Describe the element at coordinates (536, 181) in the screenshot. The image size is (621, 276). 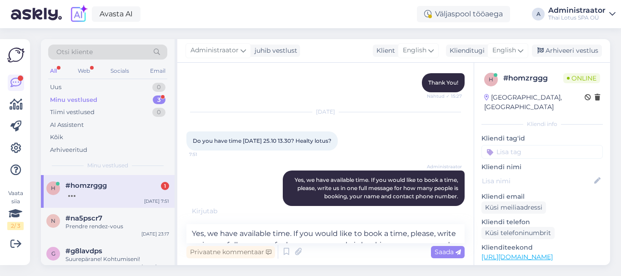
I see `input: Lisa nimi` at that location.